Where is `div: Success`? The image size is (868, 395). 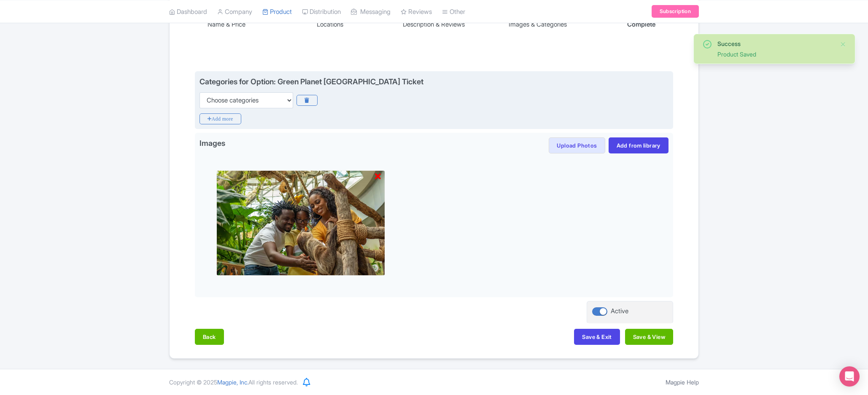
div: Success is located at coordinates (775, 44).